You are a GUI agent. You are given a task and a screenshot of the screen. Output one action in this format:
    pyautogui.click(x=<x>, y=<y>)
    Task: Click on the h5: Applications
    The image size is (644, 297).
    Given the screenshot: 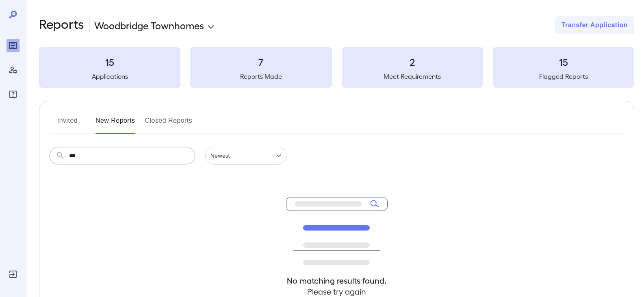 What is the action you would take?
    pyautogui.click(x=110, y=76)
    